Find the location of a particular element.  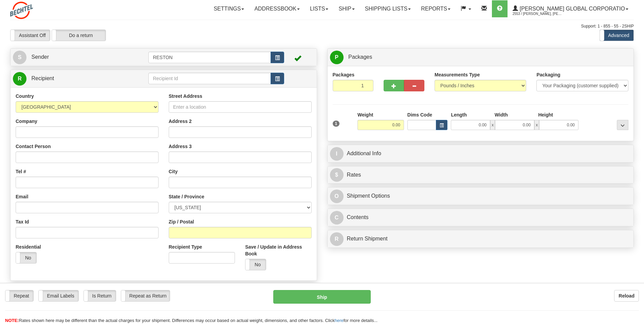

label: Tax Id is located at coordinates (22, 222).